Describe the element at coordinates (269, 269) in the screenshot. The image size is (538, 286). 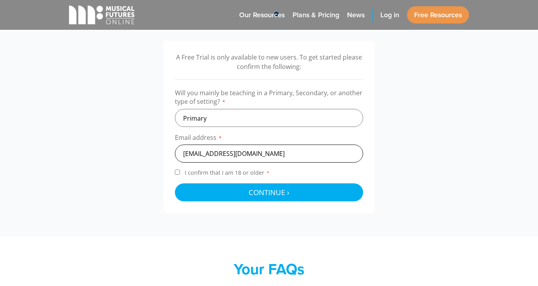
I see `h2: Your FAQs` at that location.